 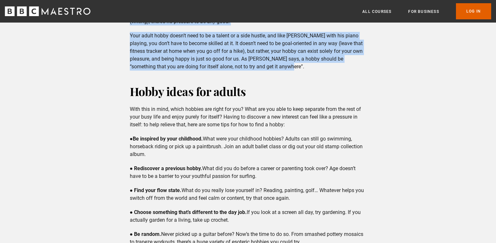 What do you see at coordinates (47, 11) in the screenshot?
I see `a: BBC Maestro` at bounding box center [47, 11].